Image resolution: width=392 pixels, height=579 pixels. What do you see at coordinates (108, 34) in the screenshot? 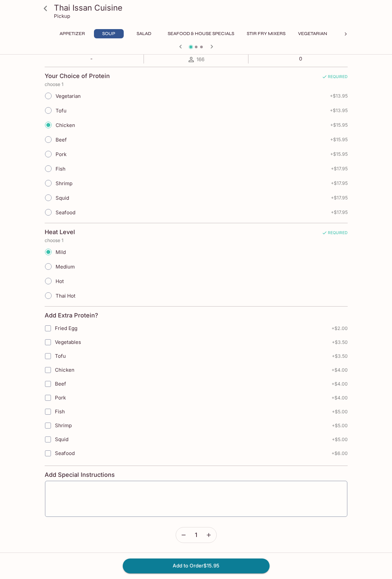
I see `button: Soup` at bounding box center [108, 34].